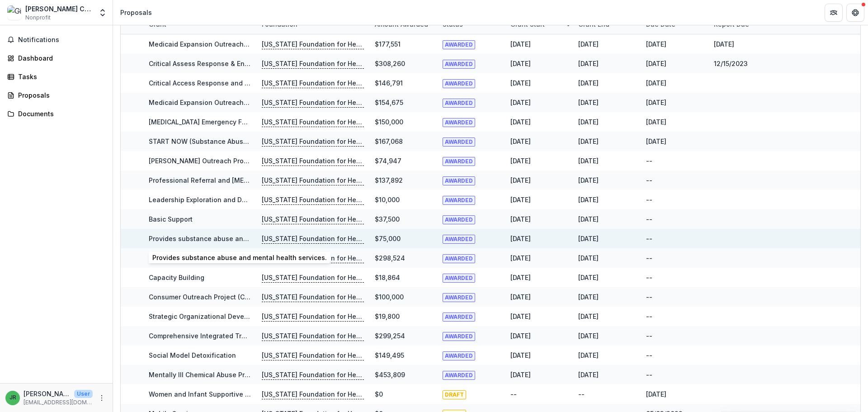 The height and width of the screenshot is (412, 868). What do you see at coordinates (236, 238) in the screenshot?
I see `a: Provides substance abuse and mental health services.` at bounding box center [236, 238].